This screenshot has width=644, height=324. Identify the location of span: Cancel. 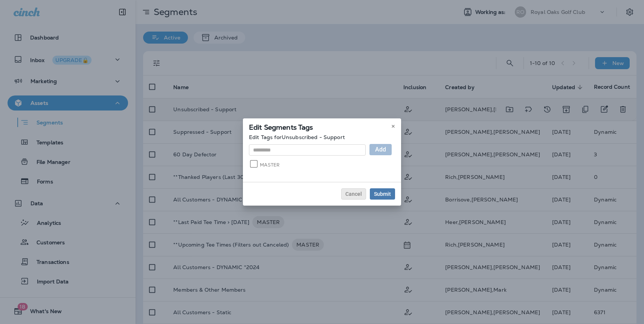
(353, 194).